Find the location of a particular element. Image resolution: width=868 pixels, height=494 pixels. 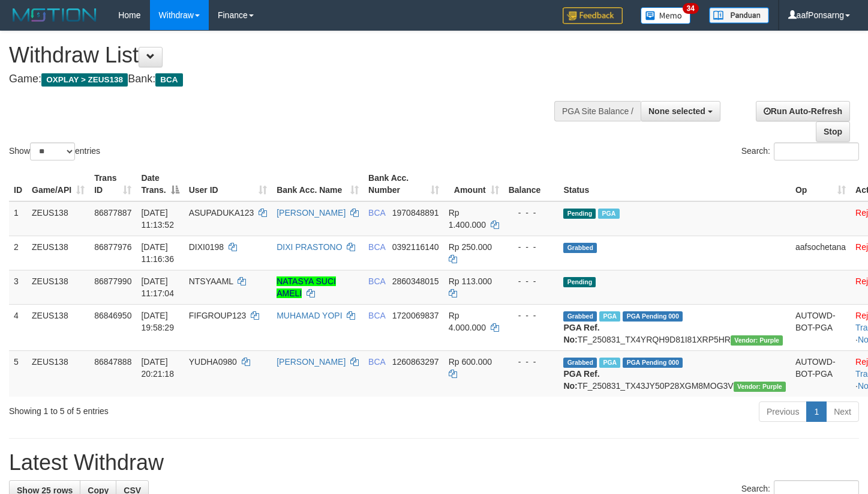

th: Date Trans.: activate to sort column descending is located at coordinates (159, 183).